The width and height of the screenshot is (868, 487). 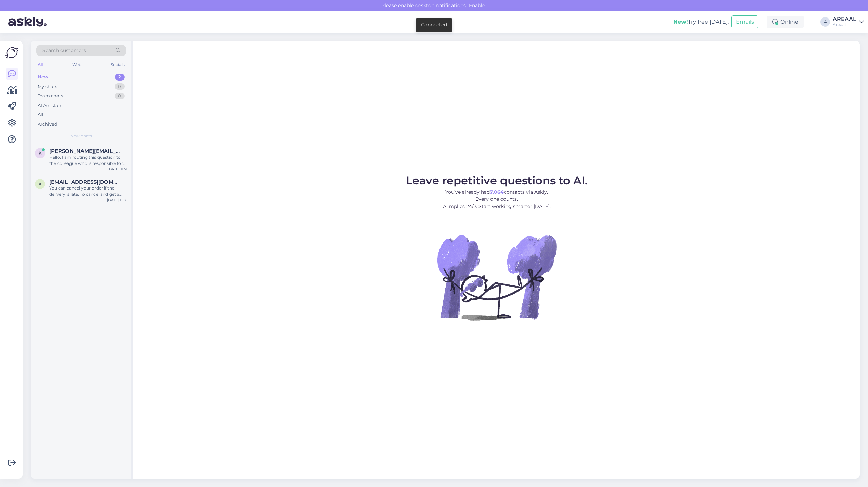 I want to click on span: New chats, so click(x=81, y=136).